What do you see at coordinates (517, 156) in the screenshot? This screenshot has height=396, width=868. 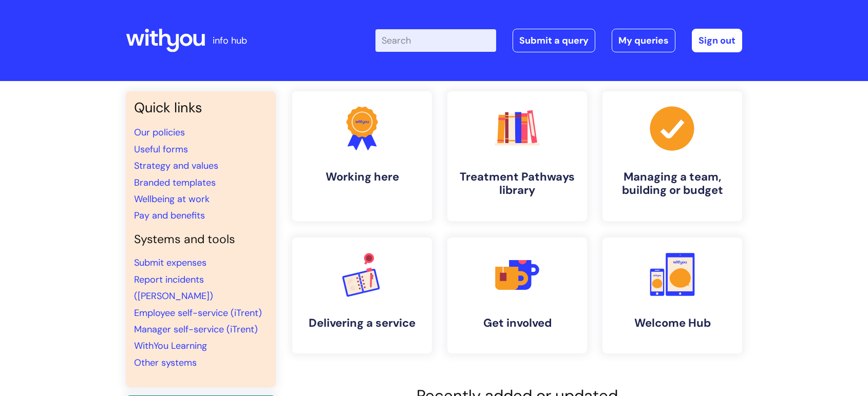 I see `a: Treatment Pathways library` at bounding box center [517, 156].